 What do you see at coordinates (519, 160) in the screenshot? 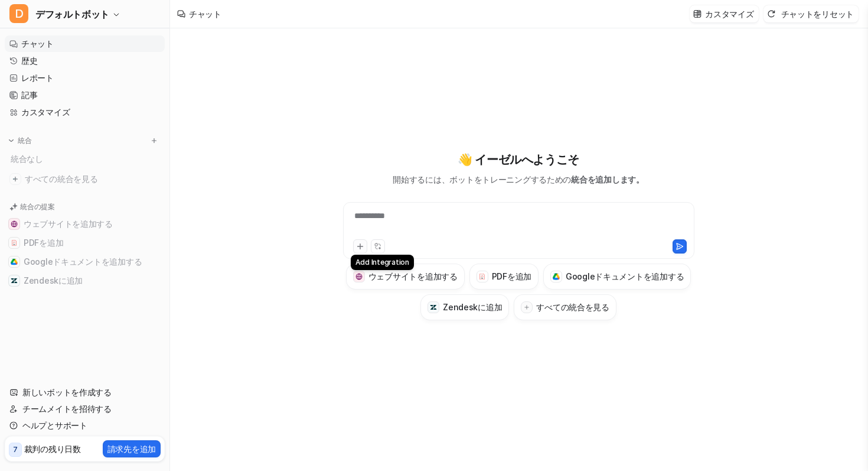
I see `font: 👋 イーゼルへようこそ` at bounding box center [519, 160].